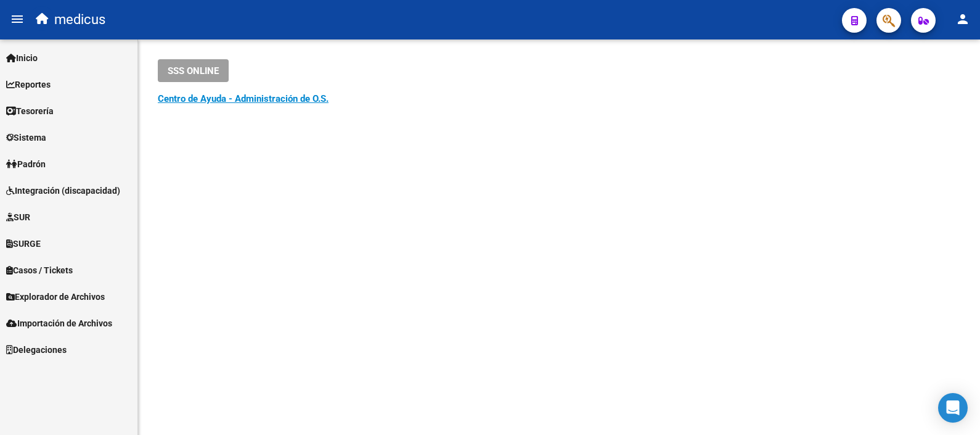  What do you see at coordinates (26, 164) in the screenshot?
I see `span: Padrón` at bounding box center [26, 164].